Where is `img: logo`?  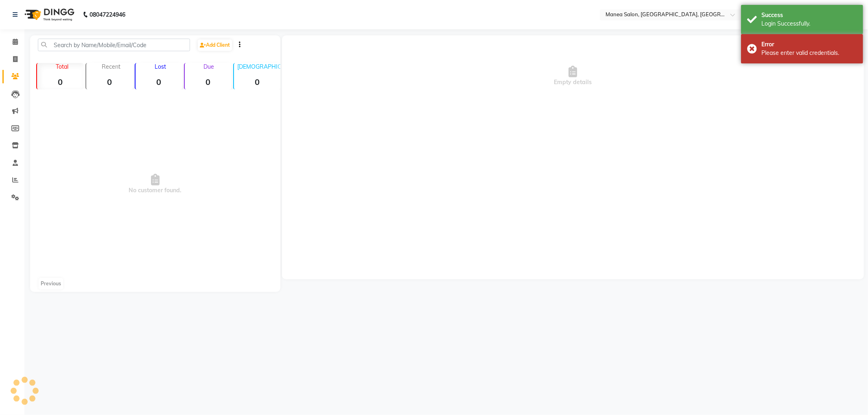
img: logo is located at coordinates (48, 15).